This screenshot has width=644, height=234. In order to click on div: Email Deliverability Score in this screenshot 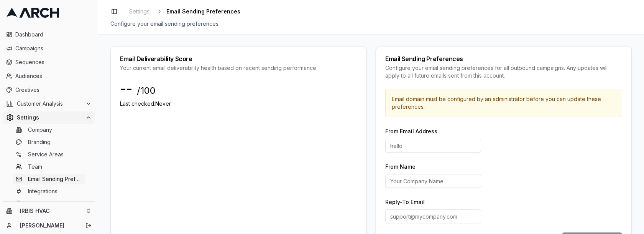, I will do `click(238, 59)`.